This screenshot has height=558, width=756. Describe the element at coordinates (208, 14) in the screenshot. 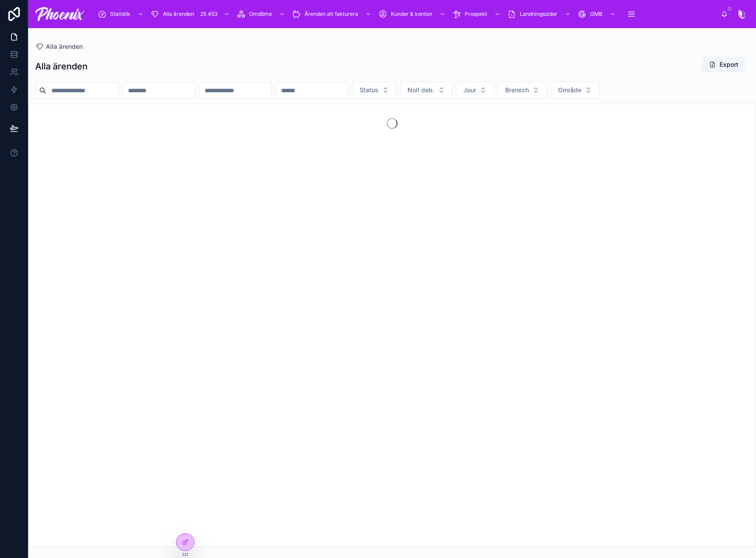

I see `div: 25 453` at that location.